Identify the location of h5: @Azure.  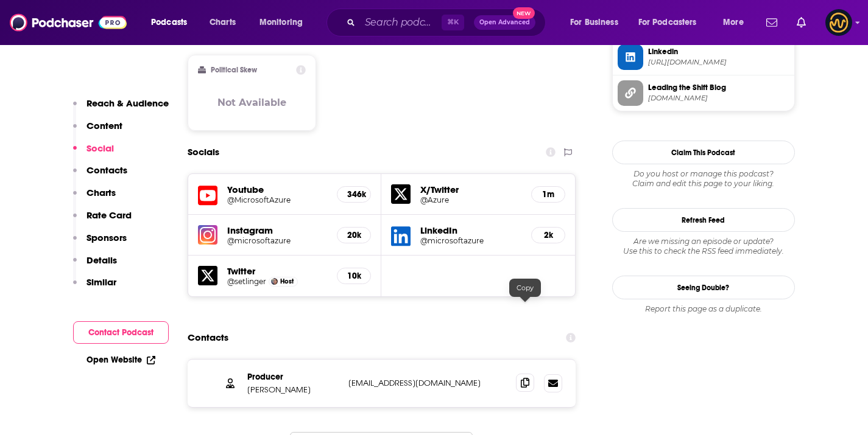
(471, 200).